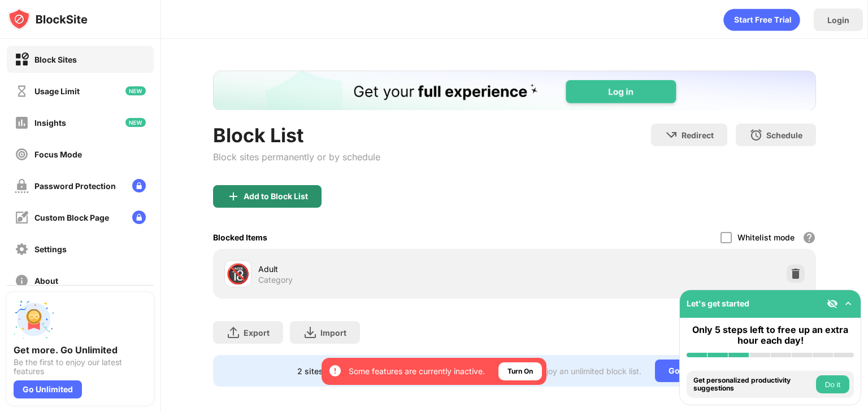  What do you see at coordinates (364, 371) in the screenshot?
I see `div: 2 sites left to add to your block list.` at bounding box center [364, 371].